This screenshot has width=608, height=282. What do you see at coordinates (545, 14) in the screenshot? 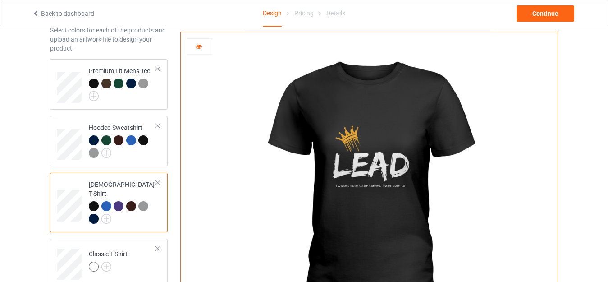
I see `div: Continue` at bounding box center [545, 14].